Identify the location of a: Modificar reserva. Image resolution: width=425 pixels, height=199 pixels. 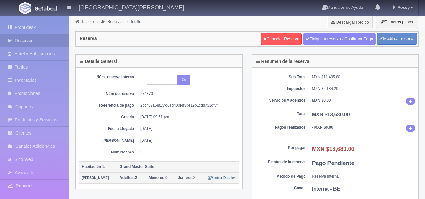
(396, 39).